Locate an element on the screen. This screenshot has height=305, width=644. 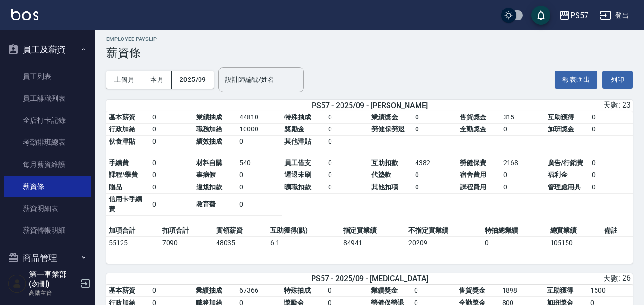
td: 44810 is located at coordinates (259, 117).